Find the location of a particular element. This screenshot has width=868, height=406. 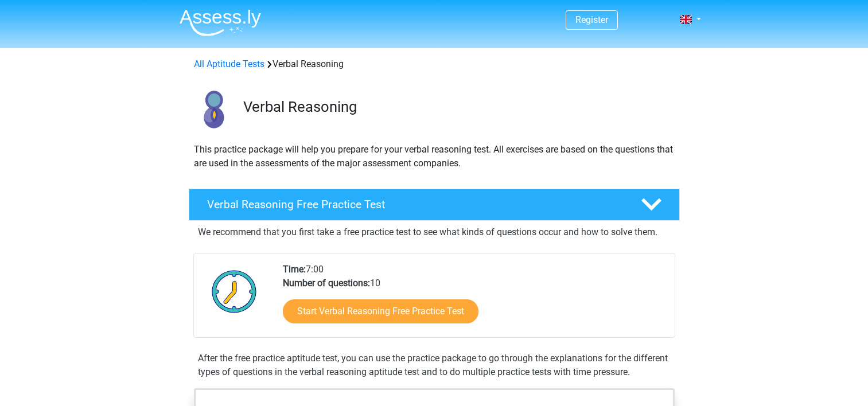

a: Register is located at coordinates (591, 20).